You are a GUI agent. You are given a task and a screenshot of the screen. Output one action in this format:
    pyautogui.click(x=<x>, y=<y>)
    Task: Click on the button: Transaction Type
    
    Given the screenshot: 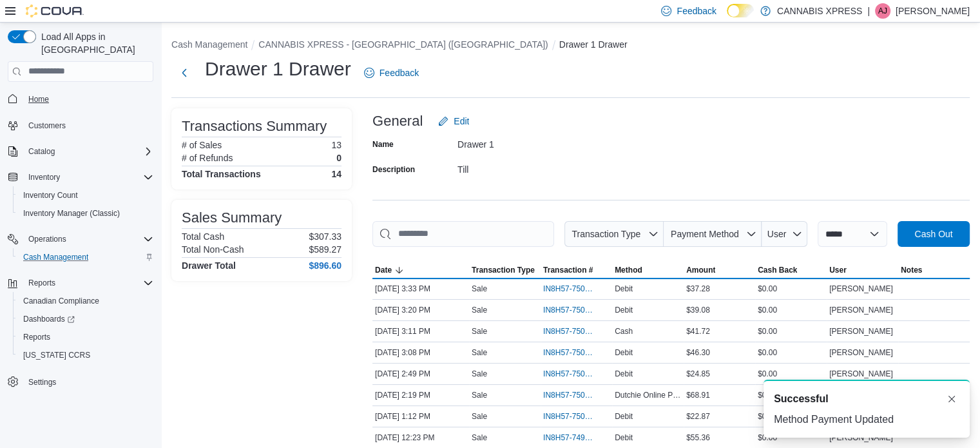 What is the action you would take?
    pyautogui.click(x=504, y=271)
    